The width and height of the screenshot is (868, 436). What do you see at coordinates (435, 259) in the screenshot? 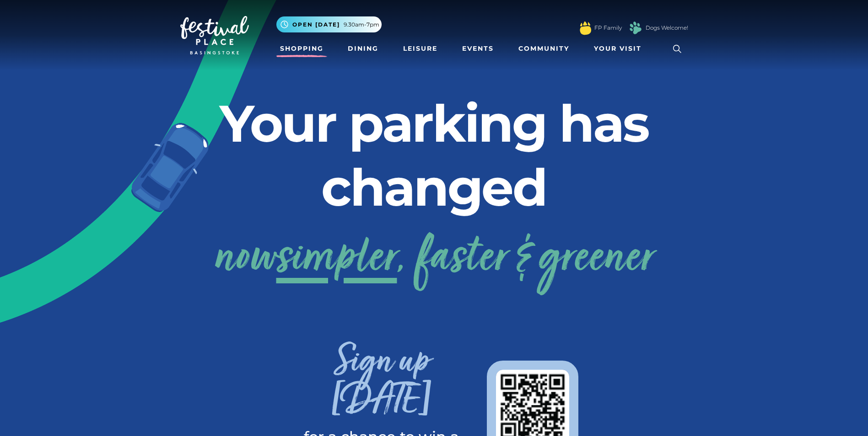
I see `a: nowsimpler, faster & greener` at bounding box center [435, 259].